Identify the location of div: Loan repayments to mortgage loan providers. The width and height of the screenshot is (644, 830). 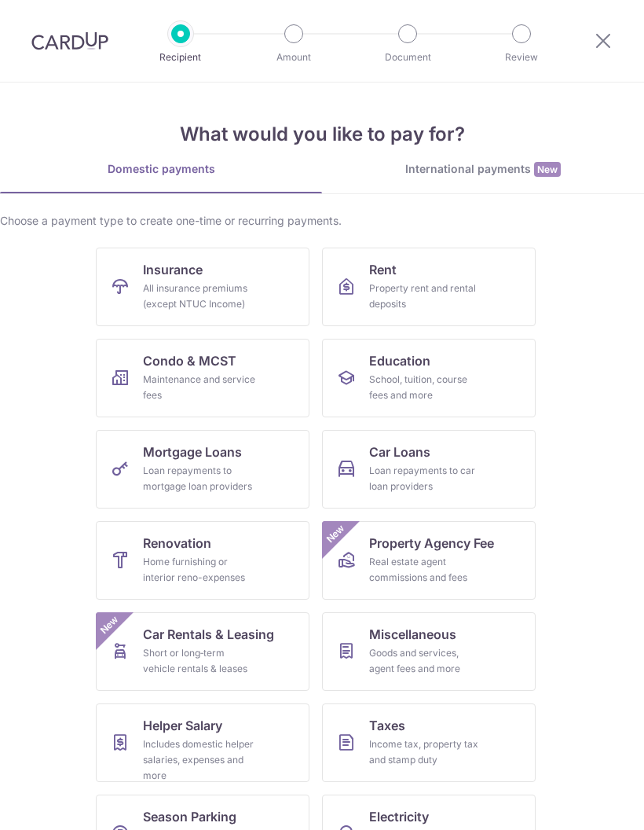
(199, 479).